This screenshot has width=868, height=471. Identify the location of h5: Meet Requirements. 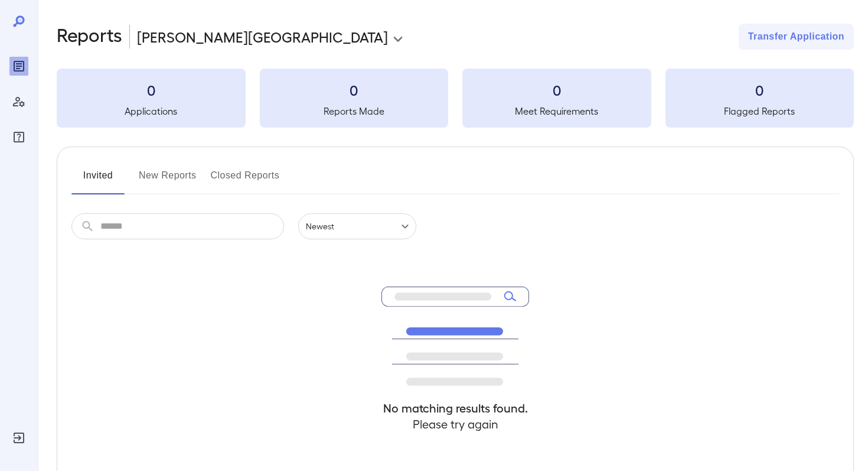
(557, 111).